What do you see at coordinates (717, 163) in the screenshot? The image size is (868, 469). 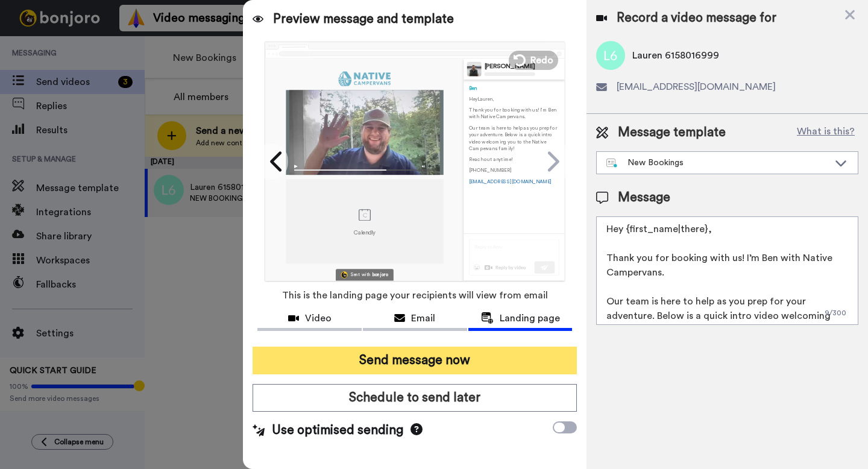 I see `div: New Bookings` at bounding box center [717, 163].